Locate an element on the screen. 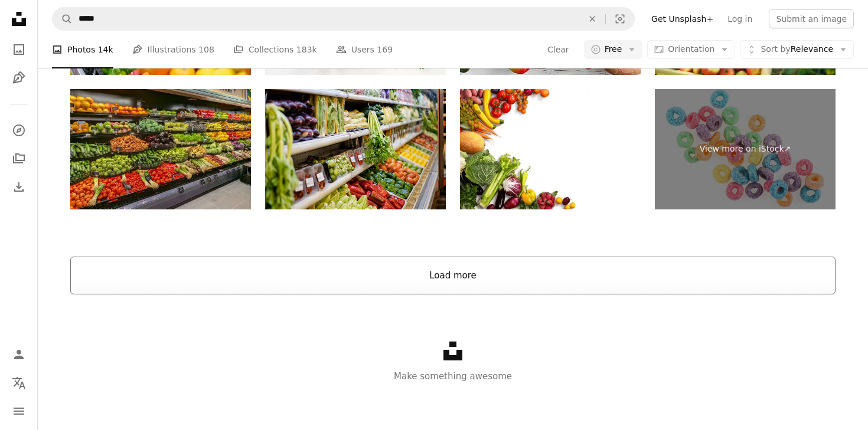  a: Log in is located at coordinates (739, 18).